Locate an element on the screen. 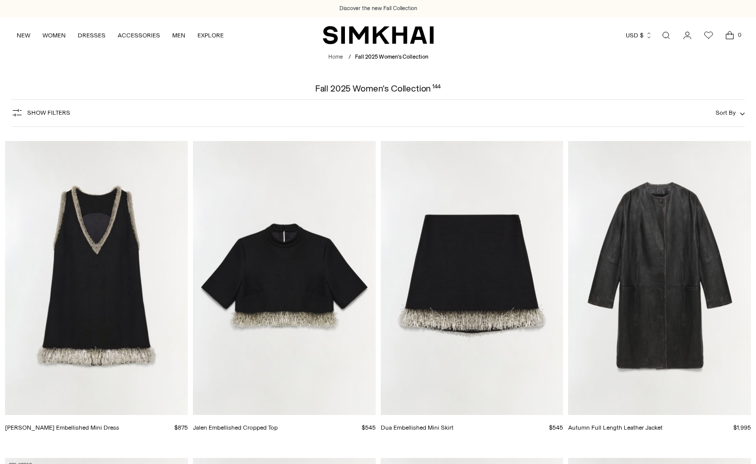 The width and height of the screenshot is (756, 464). span: $875 is located at coordinates (181, 427).